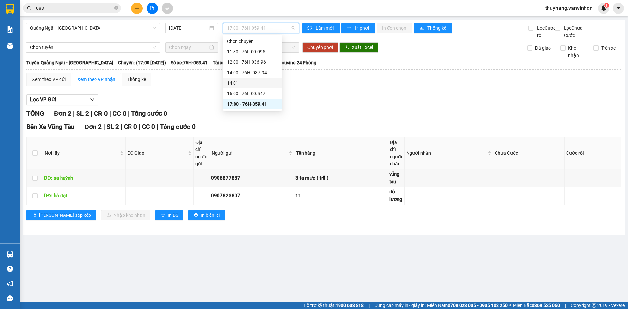 The width and height of the screenshot is (628, 309). Describe the element at coordinates (252, 104) in the screenshot. I see `div: 17:00 - 76H-059.41` at that location.